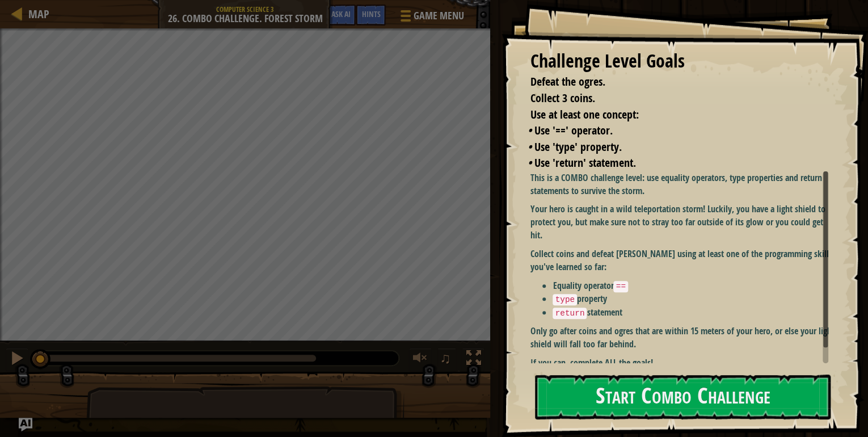  I want to click on p: Only go after coins and ogres that are within 15 meters of your hero, or else your light shield w..., so click(682, 337).